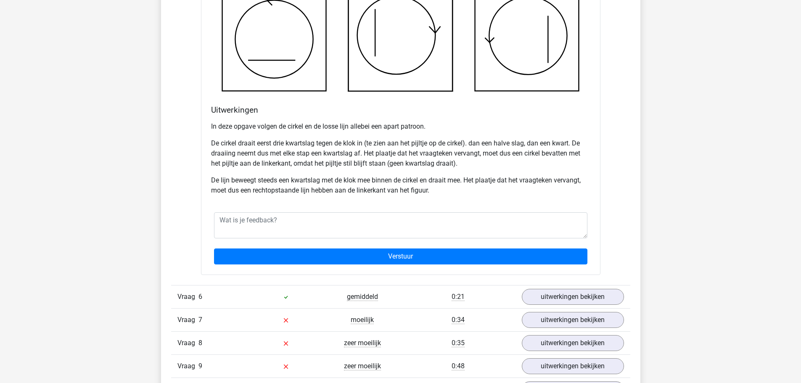  I want to click on p: De cirkel draait eerst drie kwartslag tegen de klok in (te zien aan het pijltje op de cirkel). da..., so click(401, 153).